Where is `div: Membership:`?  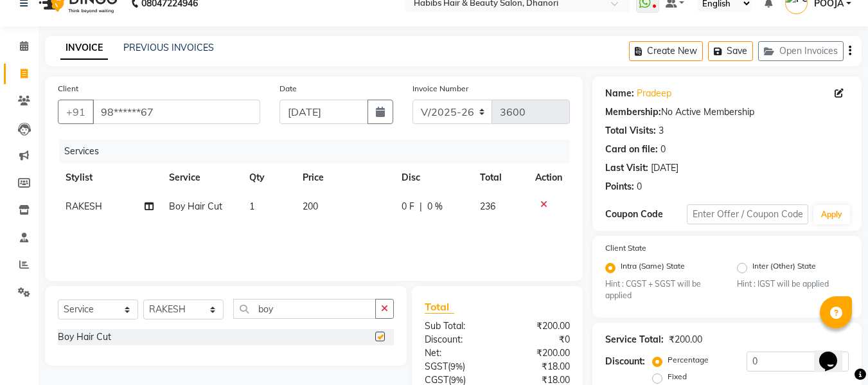 div: Membership: is located at coordinates (633, 112).